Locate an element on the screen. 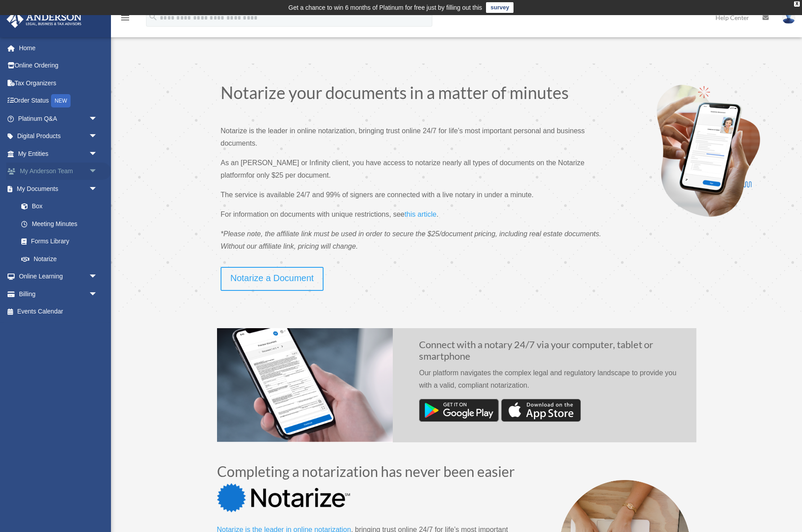 The width and height of the screenshot is (802, 532). a: My Documentsarrow_drop_down is located at coordinates (59, 189).